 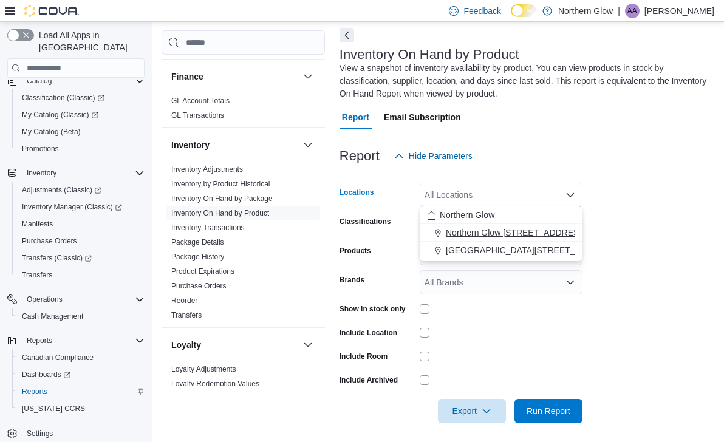 I want to click on a: Reports, so click(x=35, y=392).